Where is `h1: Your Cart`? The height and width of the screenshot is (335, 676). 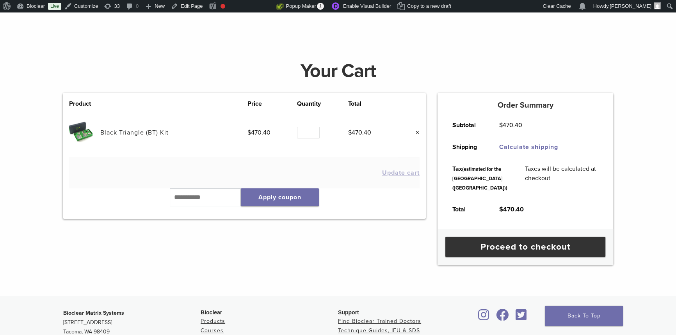 h1: Your Cart is located at coordinates (338, 71).